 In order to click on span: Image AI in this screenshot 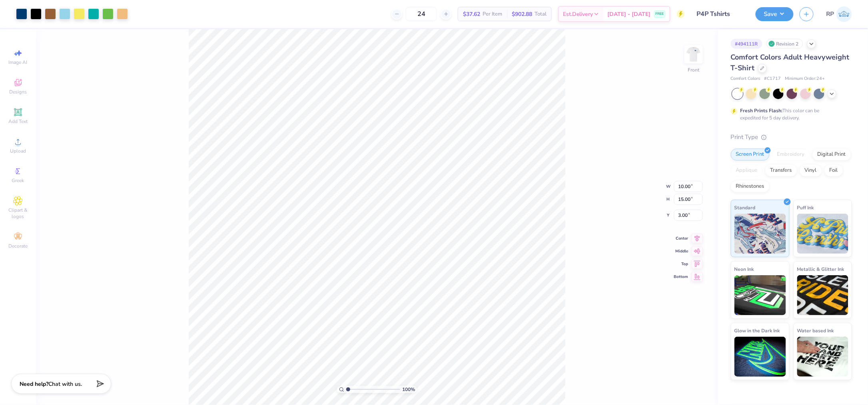, I will do `click(18, 62)`.